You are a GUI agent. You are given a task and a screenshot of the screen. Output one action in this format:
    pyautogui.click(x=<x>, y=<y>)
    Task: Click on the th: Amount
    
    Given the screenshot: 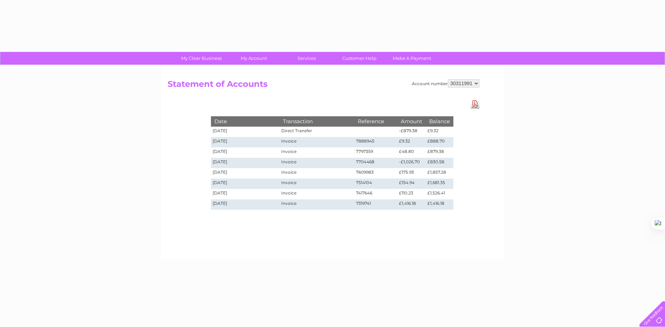 What is the action you would take?
    pyautogui.click(x=411, y=121)
    